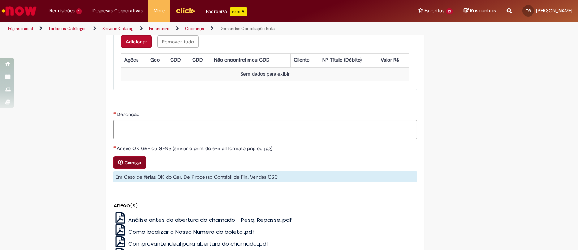  What do you see at coordinates (247, 29) in the screenshot?
I see `a: Demandas Conciliação Rota` at bounding box center [247, 29].